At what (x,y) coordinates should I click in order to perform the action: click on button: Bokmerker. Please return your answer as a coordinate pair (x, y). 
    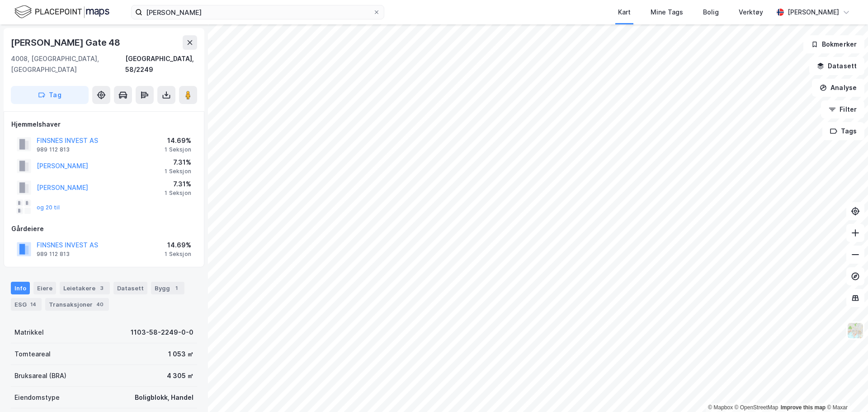
    Looking at the image, I should click on (834, 44).